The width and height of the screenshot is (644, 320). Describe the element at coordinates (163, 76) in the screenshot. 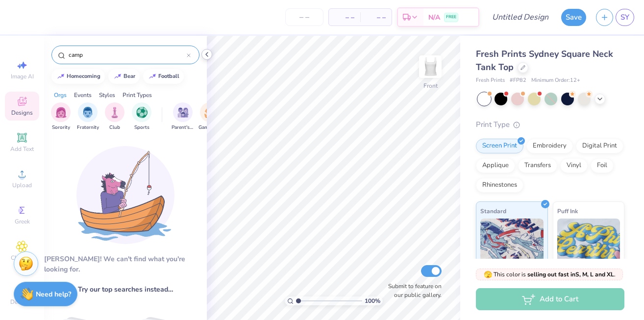

I see `button: football` at that location.